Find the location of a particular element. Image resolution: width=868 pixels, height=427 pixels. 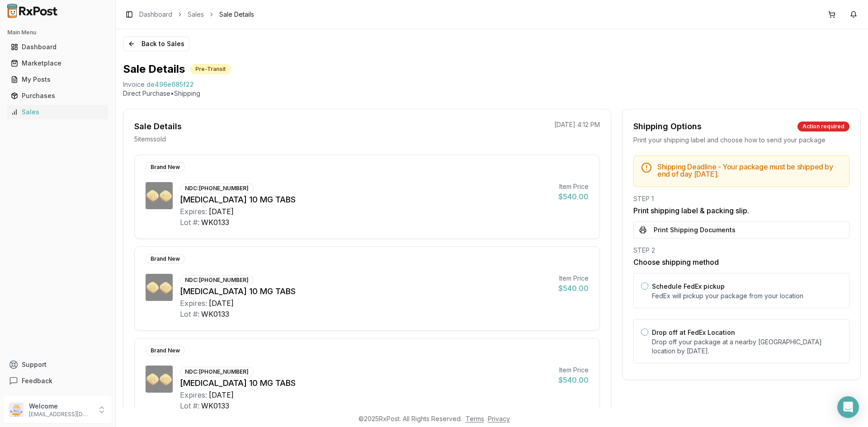

a: Marketplace is located at coordinates (57, 63).